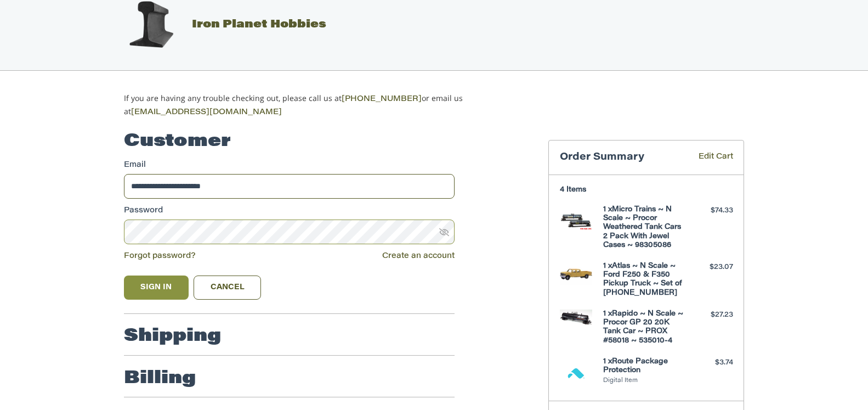 This screenshot has height=410, width=868. Describe the element at coordinates (259, 24) in the screenshot. I see `span: Iron Planet Hobbies` at that location.